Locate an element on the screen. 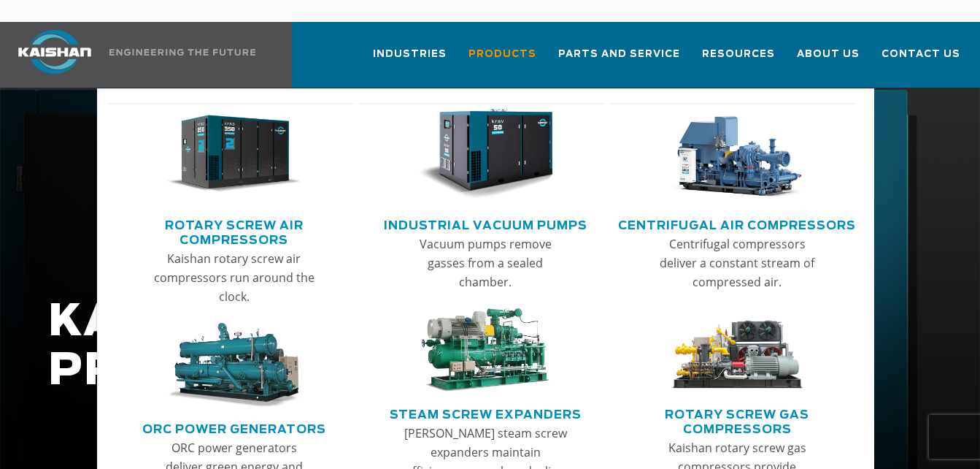  img: thumb-Rotary-Screw-Gas-Compressors is located at coordinates (738, 349).